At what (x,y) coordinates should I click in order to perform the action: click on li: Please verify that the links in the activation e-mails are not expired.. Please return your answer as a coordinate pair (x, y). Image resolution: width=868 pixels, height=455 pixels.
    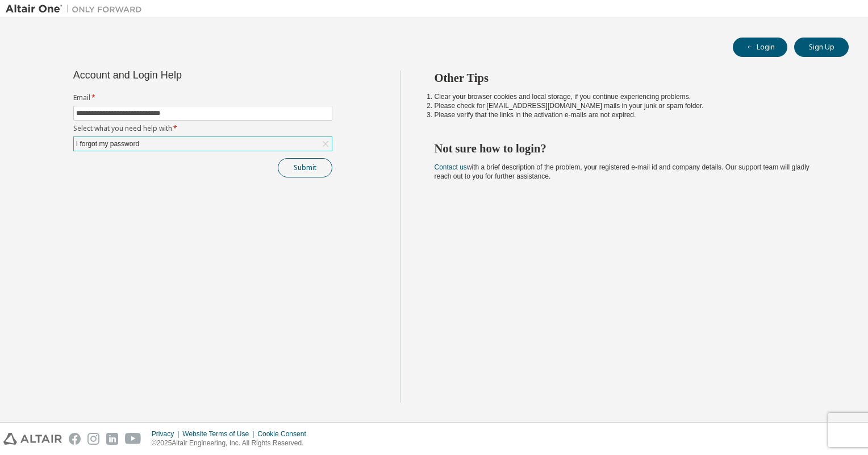
    Looking at the image, I should click on (632, 115).